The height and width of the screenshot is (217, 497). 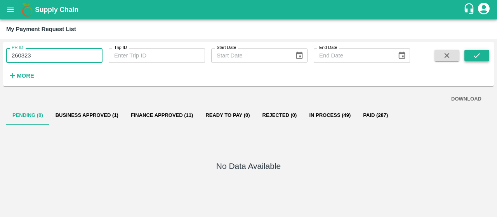 I want to click on label: Start Date, so click(x=227, y=48).